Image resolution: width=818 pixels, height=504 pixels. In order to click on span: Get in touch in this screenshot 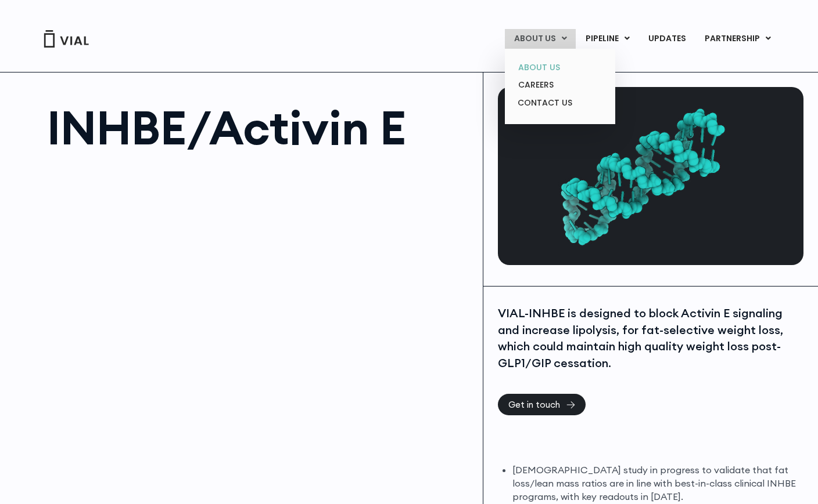, I will do `click(533, 405)`.